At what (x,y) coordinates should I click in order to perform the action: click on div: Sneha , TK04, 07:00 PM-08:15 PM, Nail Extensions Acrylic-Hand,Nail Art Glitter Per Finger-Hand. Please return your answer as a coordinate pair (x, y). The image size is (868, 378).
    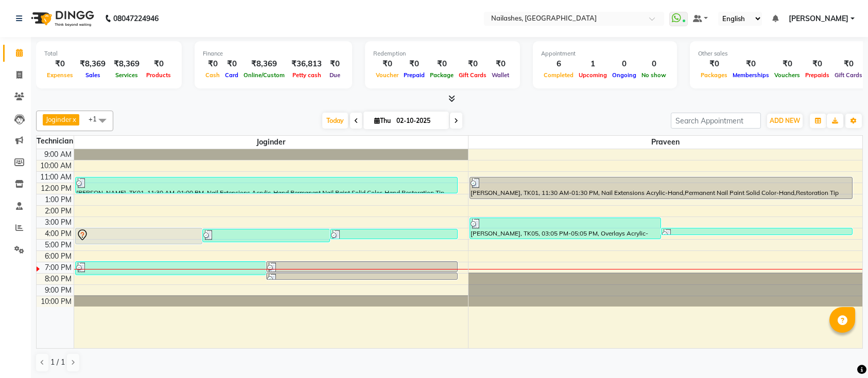
    Looking at the image, I should click on (171, 268).